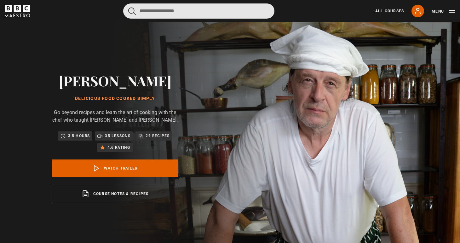 The image size is (460, 243). What do you see at coordinates (389, 11) in the screenshot?
I see `a: All Courses` at bounding box center [389, 11].